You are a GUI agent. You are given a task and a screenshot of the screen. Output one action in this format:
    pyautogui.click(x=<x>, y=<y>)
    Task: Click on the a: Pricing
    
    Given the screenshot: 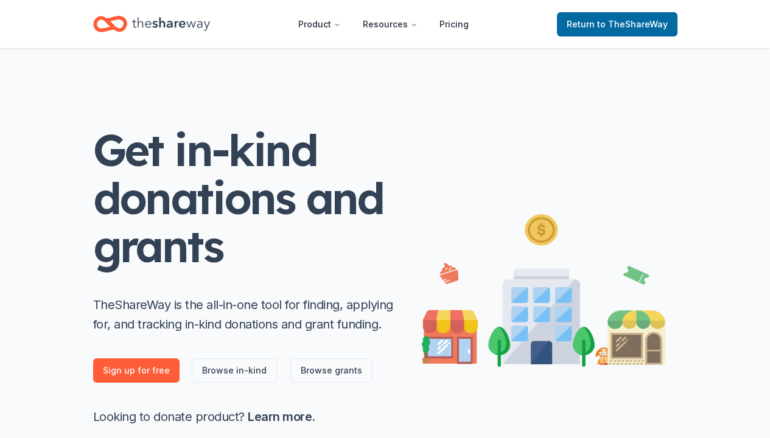 What is the action you would take?
    pyautogui.click(x=454, y=24)
    